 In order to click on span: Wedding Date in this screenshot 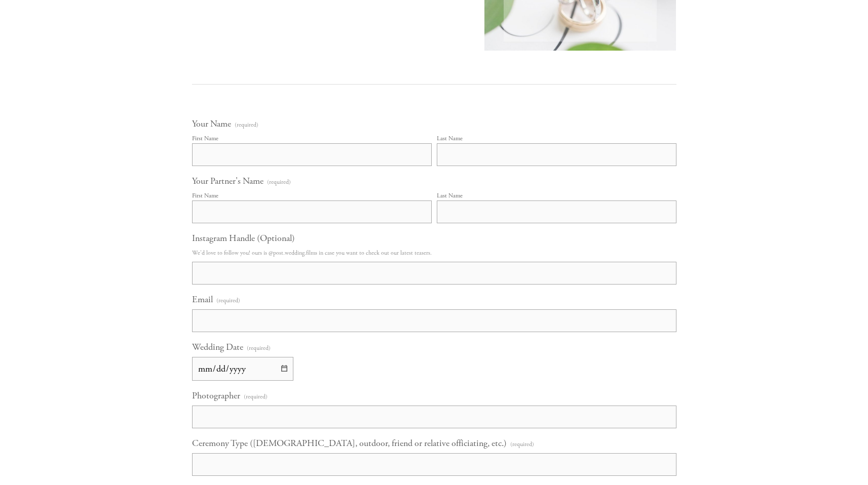, I will do `click(218, 347)`.